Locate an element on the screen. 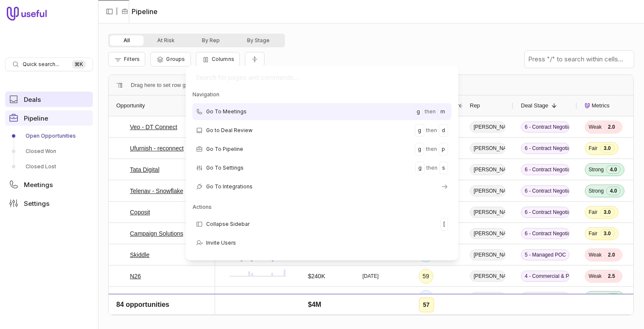  div: Collapse Sidebar is located at coordinates (322, 224).